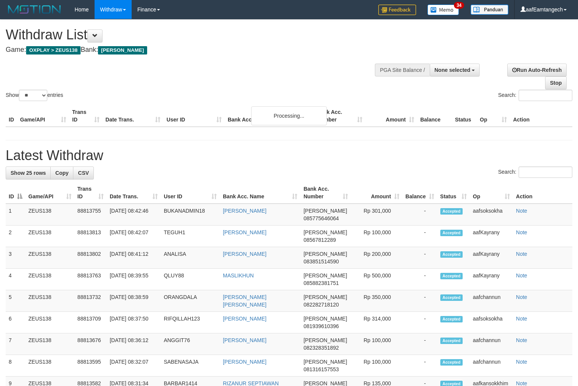 The height and width of the screenshot is (386, 578). What do you see at coordinates (90, 322) in the screenshot?
I see `td: 88813709` at bounding box center [90, 322].